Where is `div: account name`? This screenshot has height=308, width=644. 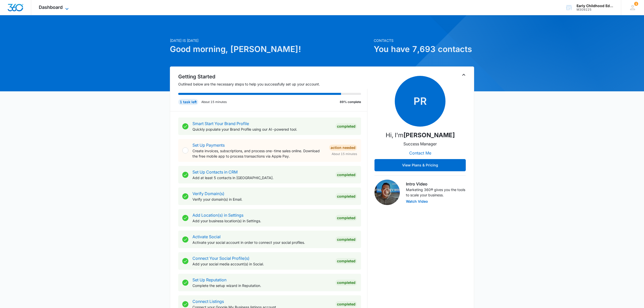
div: account name is located at coordinates (595, 6).